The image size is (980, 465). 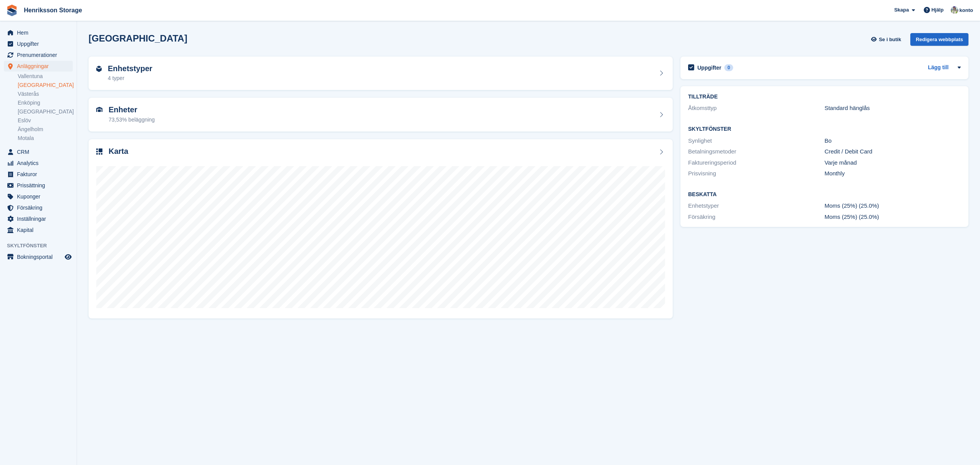 I want to click on a: Ängelholm, so click(x=45, y=130).